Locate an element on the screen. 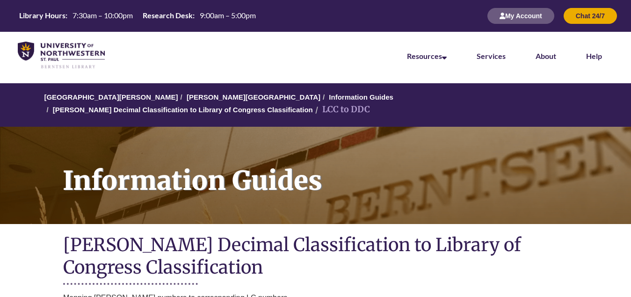 The height and width of the screenshot is (297, 631). li: LCC to DDC is located at coordinates (342, 109).